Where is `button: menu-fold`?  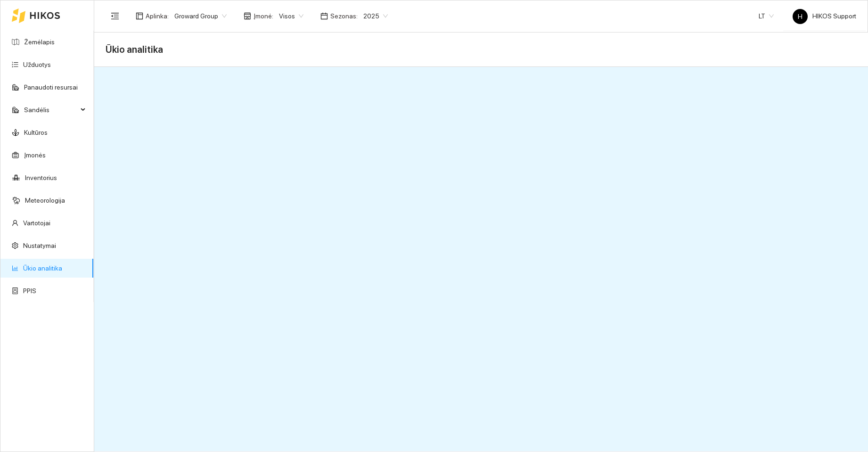 button: menu-fold is located at coordinates (115, 16).